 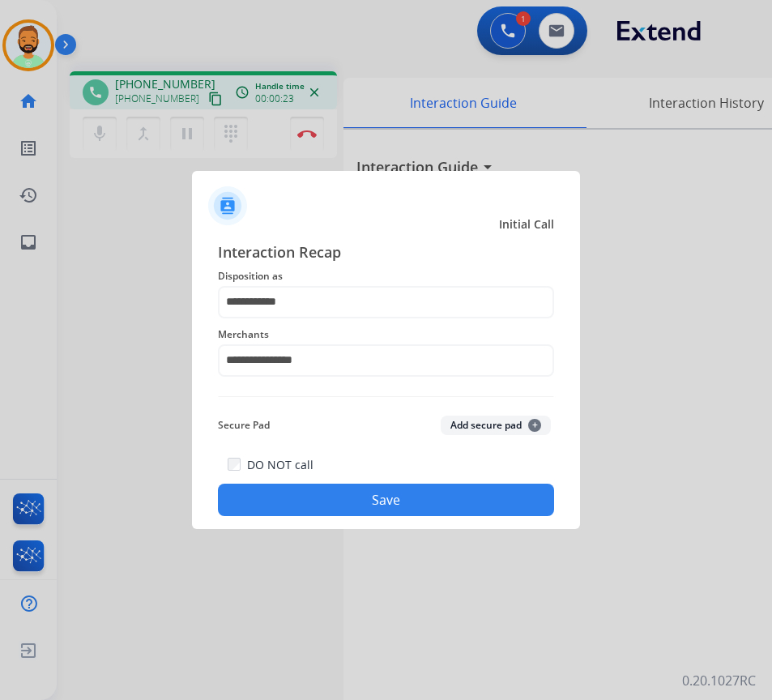 I want to click on button: Add secure pad+, so click(x=496, y=426).